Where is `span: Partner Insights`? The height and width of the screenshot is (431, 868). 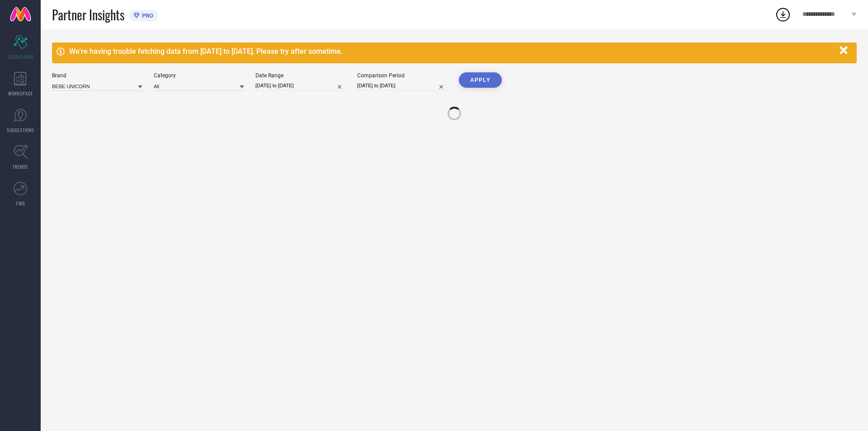 span: Partner Insights is located at coordinates (88, 15).